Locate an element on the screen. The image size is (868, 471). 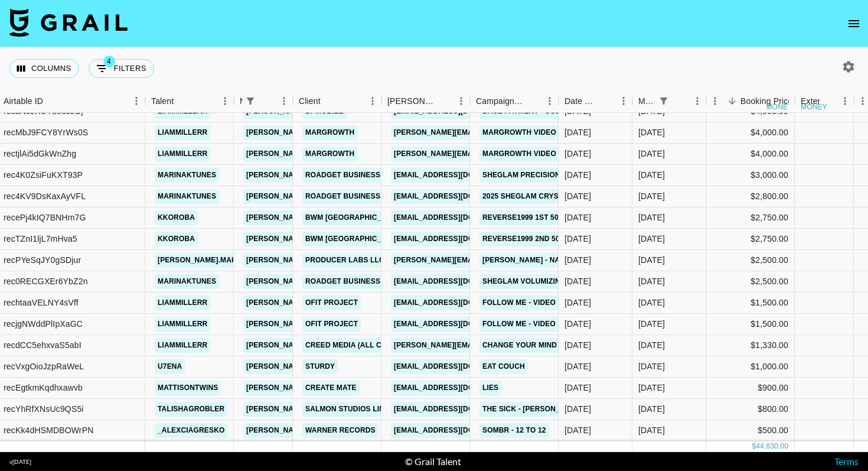
a: change your mind is located at coordinates (520, 345).